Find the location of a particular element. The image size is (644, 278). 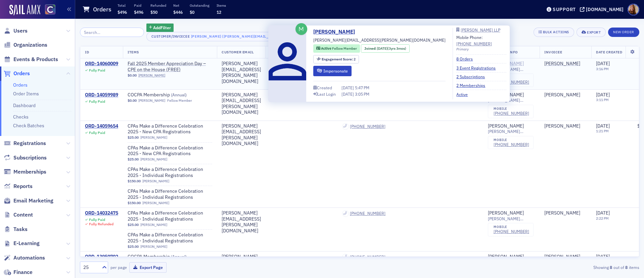

span: Fellow Member is located at coordinates (344, 48).